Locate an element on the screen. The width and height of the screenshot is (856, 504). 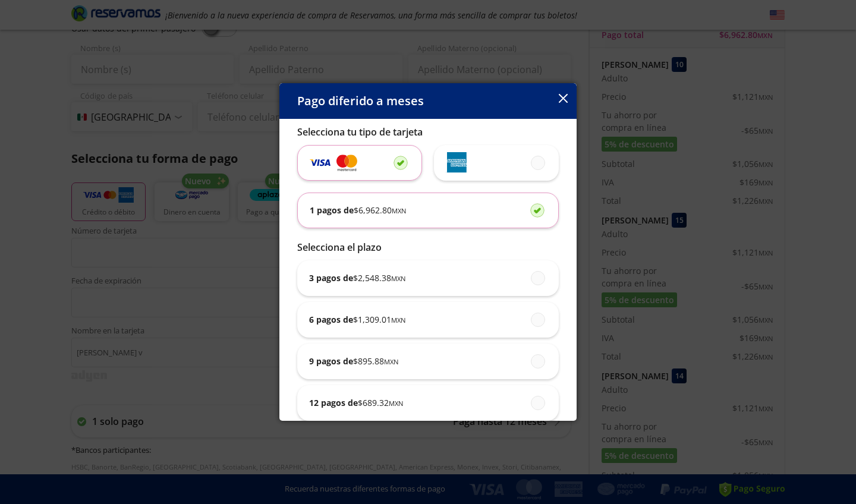
p: 12 pagos de is located at coordinates (356, 403).